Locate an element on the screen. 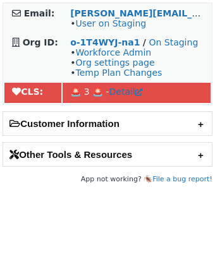 Image resolution: width=215 pixels, height=259 pixels. h2: Other Tools & Resources is located at coordinates (107, 154).